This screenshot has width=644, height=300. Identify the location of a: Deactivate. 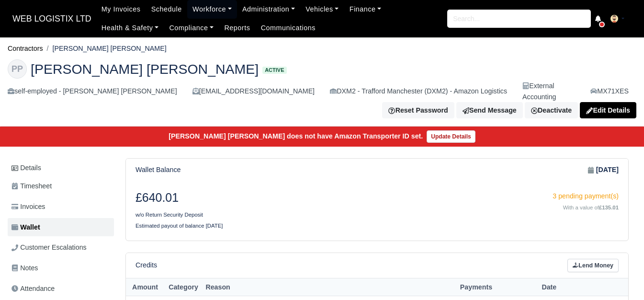
(551, 110).